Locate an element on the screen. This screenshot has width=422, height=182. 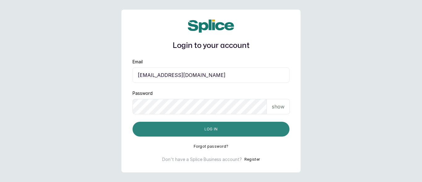
input: email@acme.com is located at coordinates (211, 75).